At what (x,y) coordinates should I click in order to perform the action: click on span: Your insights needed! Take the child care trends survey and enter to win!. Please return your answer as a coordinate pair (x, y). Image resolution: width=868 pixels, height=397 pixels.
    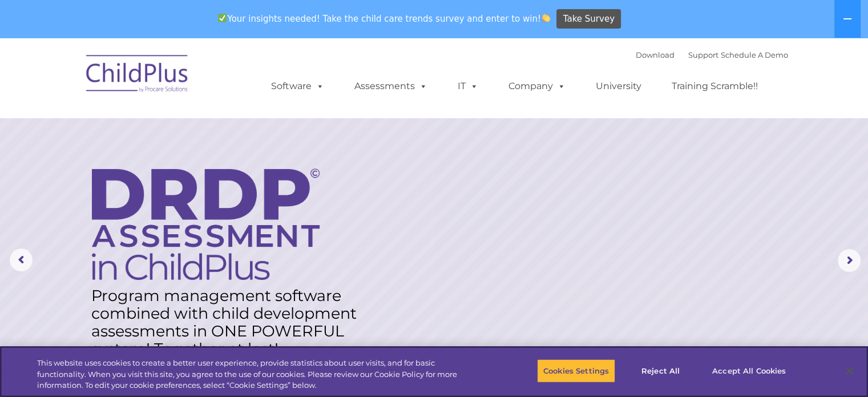
    Looking at the image, I should click on (384, 18).